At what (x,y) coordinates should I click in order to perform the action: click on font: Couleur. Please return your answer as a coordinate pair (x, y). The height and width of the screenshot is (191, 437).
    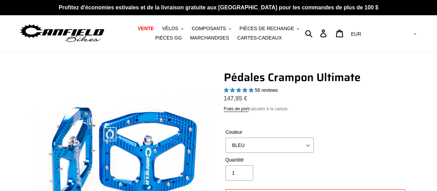
    Looking at the image, I should click on (234, 132).